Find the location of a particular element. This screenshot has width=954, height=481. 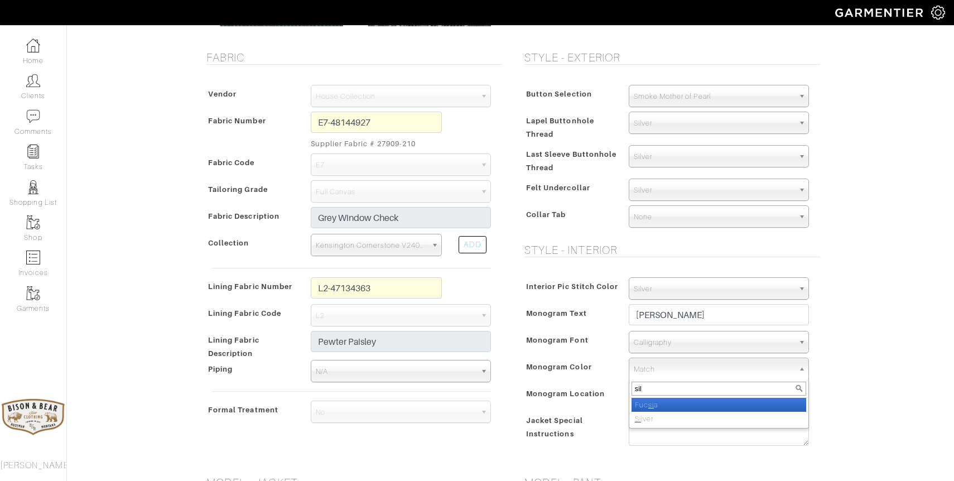

small: Supplier Fabric # 27909-210 is located at coordinates (376, 143).